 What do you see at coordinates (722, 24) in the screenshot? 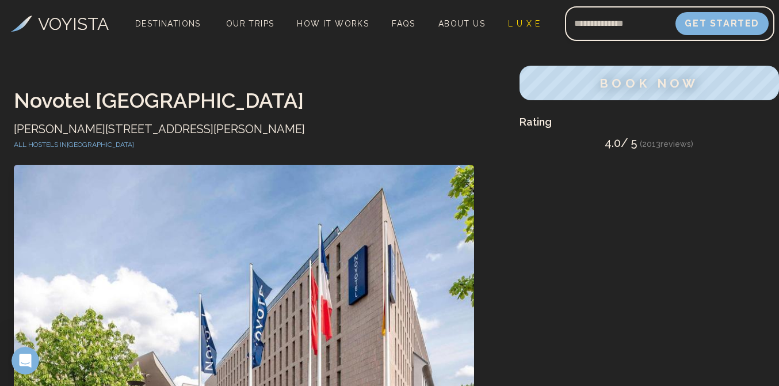
I see `button: Get Started` at bounding box center [722, 24].